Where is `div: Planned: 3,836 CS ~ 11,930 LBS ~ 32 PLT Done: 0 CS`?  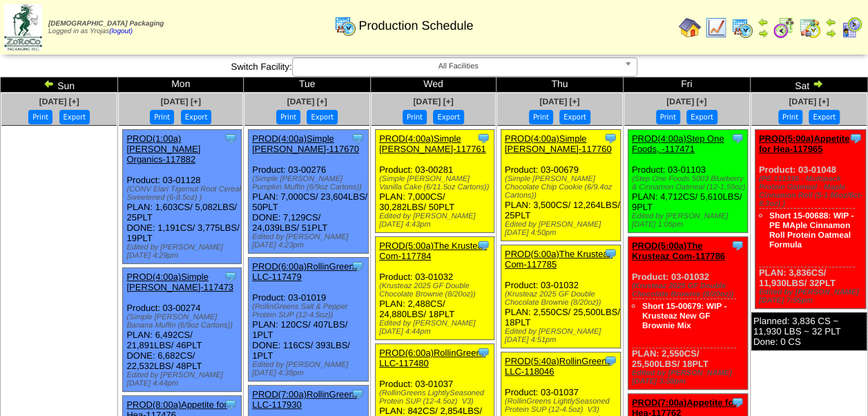 div: Planned: 3,836 CS ~ 11,930 LBS ~ 32 PLT Done: 0 CS is located at coordinates (809, 331).